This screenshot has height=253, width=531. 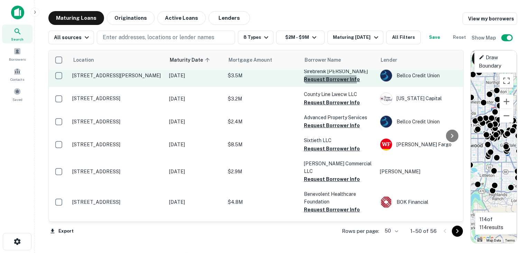 What do you see at coordinates (496, 61) in the screenshot?
I see `p: Draw Boundary` at bounding box center [496, 61].